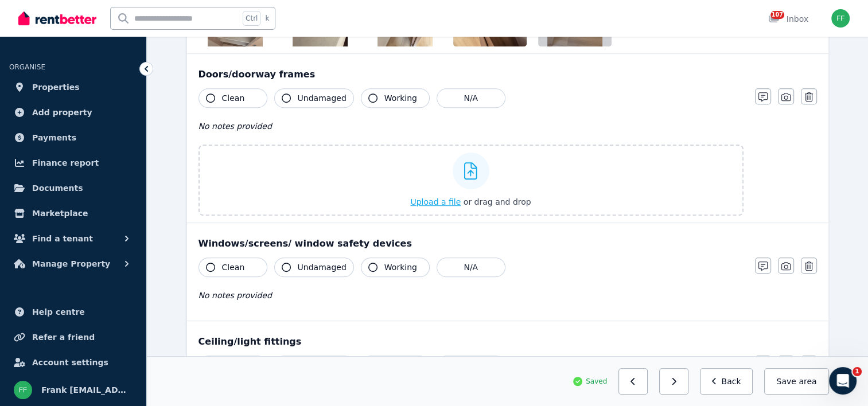 This screenshot has width=868, height=406. Describe the element at coordinates (73, 312) in the screenshot. I see `a: Help centre` at that location.